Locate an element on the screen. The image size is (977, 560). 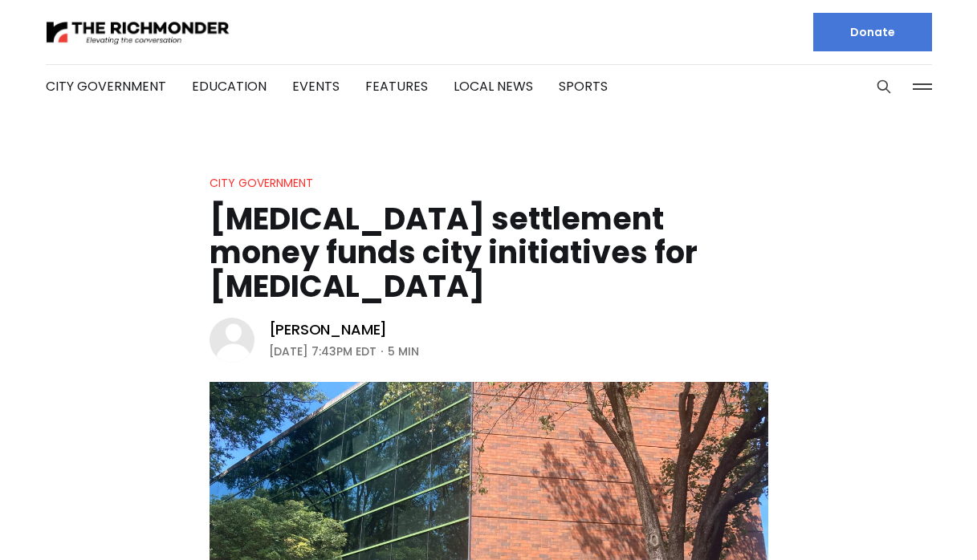
img: The Richmonder is located at coordinates (138, 32).